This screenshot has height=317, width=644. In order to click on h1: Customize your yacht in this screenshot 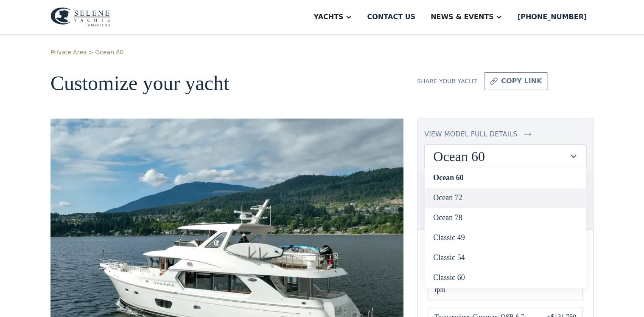, I will do `click(227, 83)`.